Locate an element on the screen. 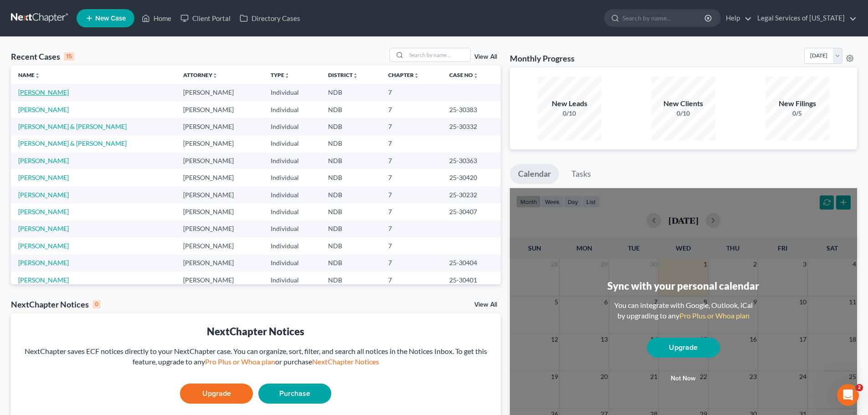 This screenshot has width=868, height=415. a: Home is located at coordinates (157, 19).